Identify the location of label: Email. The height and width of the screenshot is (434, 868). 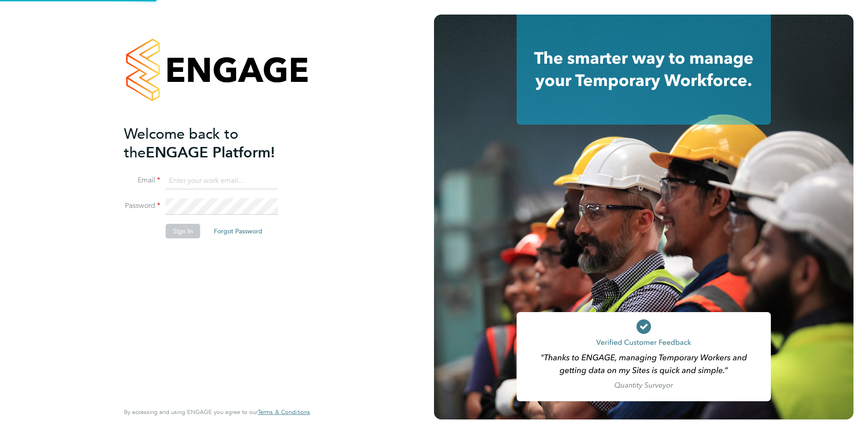
(143, 180).